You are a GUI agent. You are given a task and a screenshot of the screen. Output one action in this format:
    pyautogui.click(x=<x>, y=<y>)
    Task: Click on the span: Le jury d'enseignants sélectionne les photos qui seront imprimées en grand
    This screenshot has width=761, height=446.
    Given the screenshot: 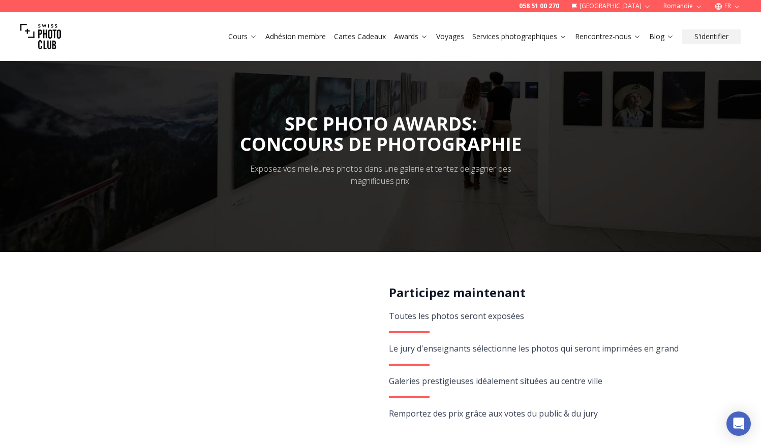 What is the action you would take?
    pyautogui.click(x=534, y=349)
    